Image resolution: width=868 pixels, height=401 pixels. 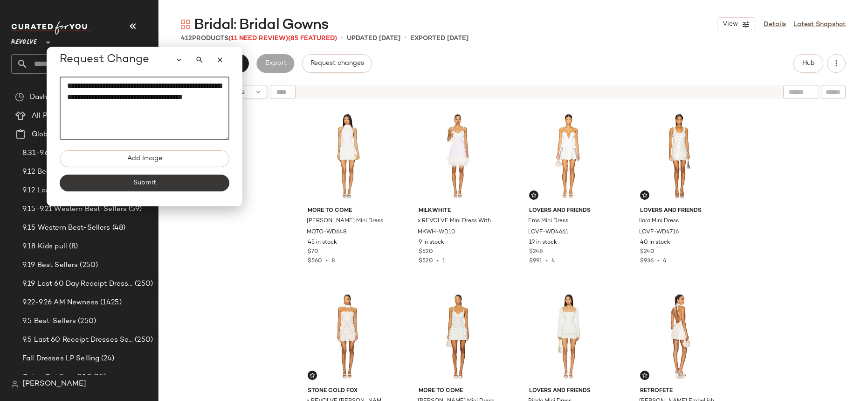 I want to click on span: 19 in stock, so click(x=543, y=243).